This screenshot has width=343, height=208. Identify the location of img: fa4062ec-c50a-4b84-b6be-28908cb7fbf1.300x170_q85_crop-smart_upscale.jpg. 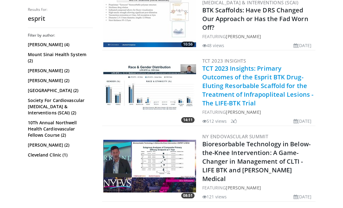
(150, 166).